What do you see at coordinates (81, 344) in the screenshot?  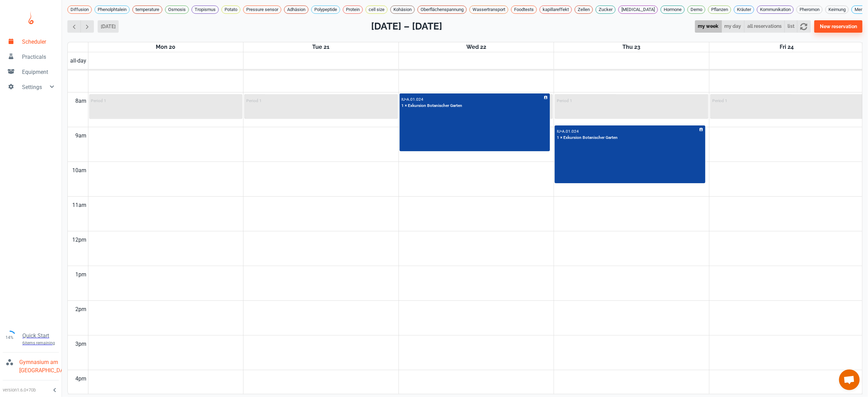 I see `div: 3pm` at bounding box center [81, 344].